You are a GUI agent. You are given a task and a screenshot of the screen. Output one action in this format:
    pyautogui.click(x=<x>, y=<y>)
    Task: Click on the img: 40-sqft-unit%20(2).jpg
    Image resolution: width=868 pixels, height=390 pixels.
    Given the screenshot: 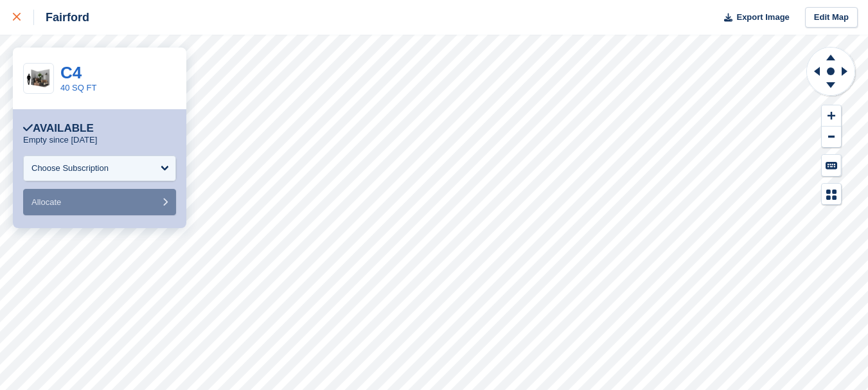 What is the action you would take?
    pyautogui.click(x=38, y=78)
    